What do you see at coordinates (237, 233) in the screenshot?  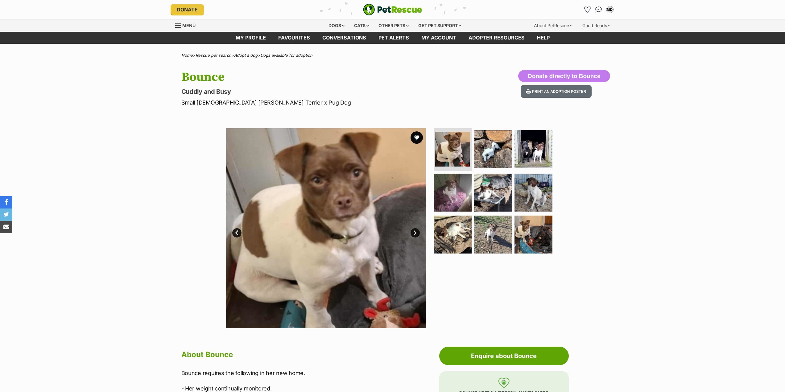 I see `a: Prev` at bounding box center [237, 233].